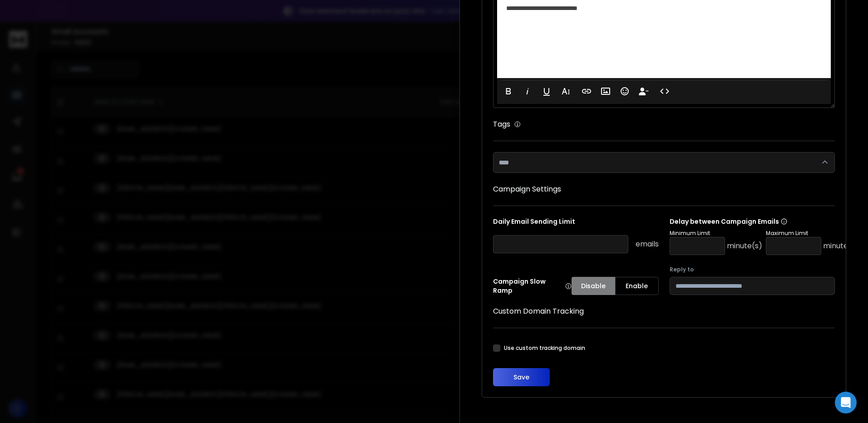 This screenshot has height=423, width=868. I want to click on button: Insert Unsubscribe Link, so click(644, 91).